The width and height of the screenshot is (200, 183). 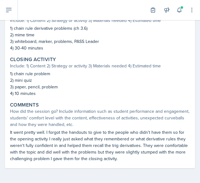 I want to click on div: How did the session go? Include information such as student performance and engagement, students'..., so click(x=100, y=118).